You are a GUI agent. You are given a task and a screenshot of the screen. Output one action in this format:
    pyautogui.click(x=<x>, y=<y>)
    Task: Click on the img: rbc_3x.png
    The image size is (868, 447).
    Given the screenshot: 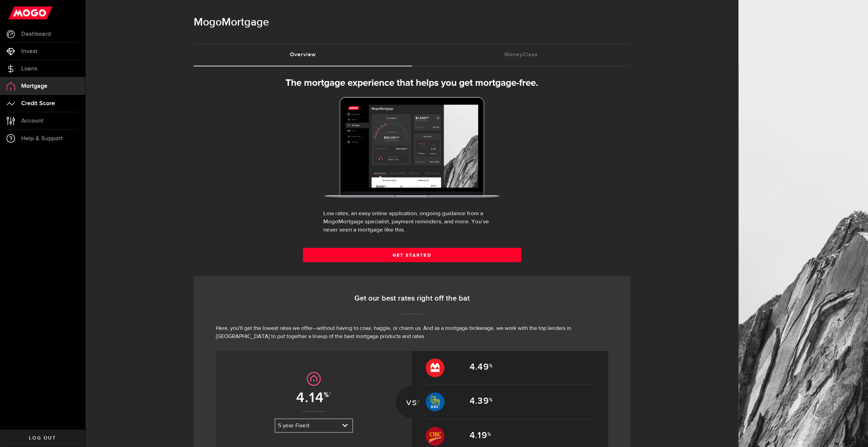 What is the action you would take?
    pyautogui.click(x=434, y=402)
    